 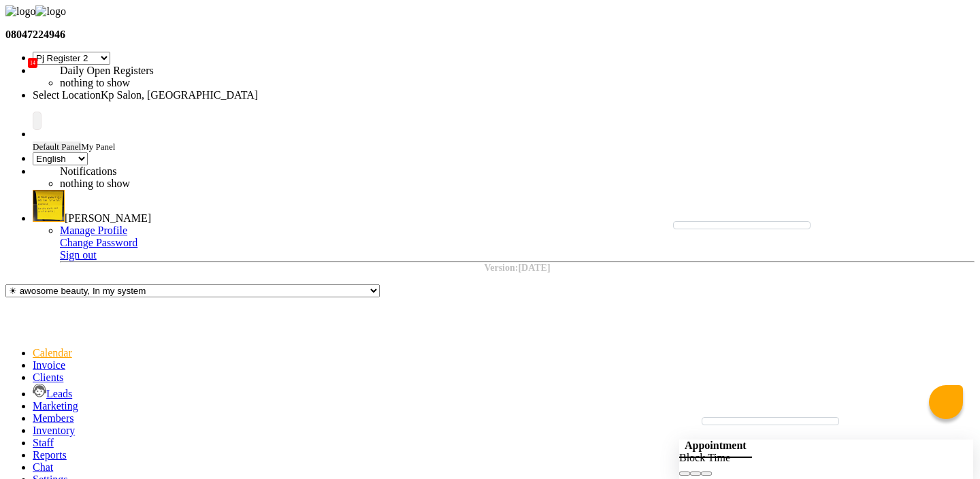 I want to click on div: Notifications, so click(x=231, y=172).